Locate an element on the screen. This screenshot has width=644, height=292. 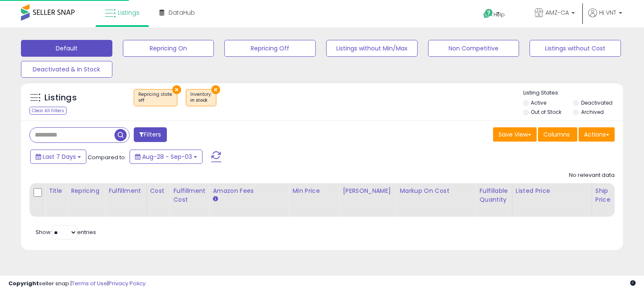
button: Last 7 Days is located at coordinates (58, 157).